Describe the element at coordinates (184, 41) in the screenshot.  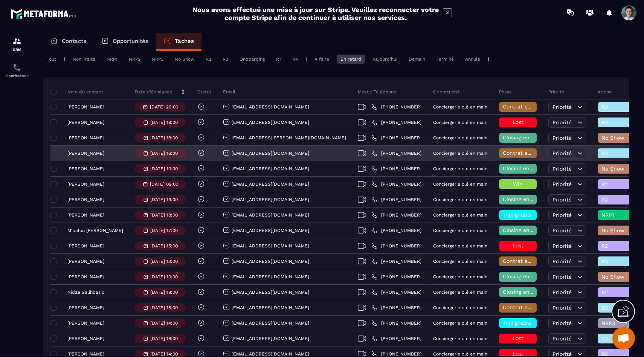
I see `p: Tâches` at that location.